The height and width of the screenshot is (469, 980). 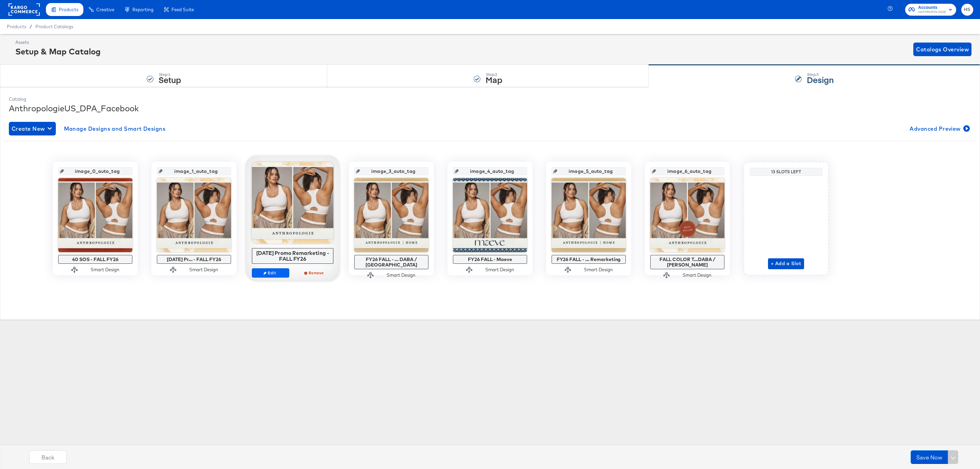 I want to click on button: Catalogs Overview, so click(x=942, y=49).